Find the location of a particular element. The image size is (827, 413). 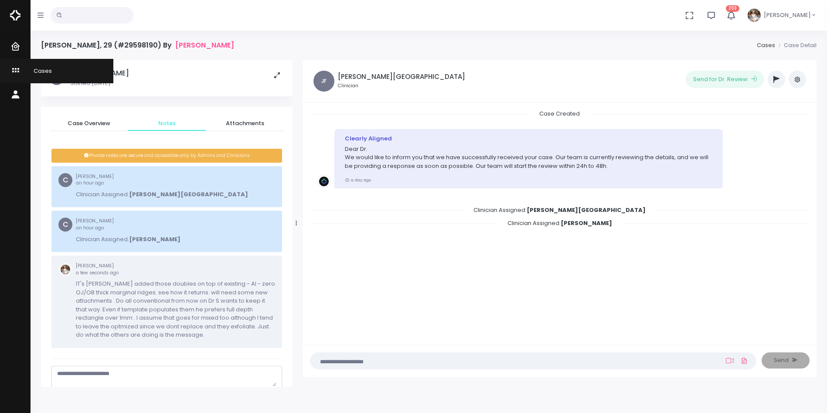

span: Attachments is located at coordinates (244, 123).